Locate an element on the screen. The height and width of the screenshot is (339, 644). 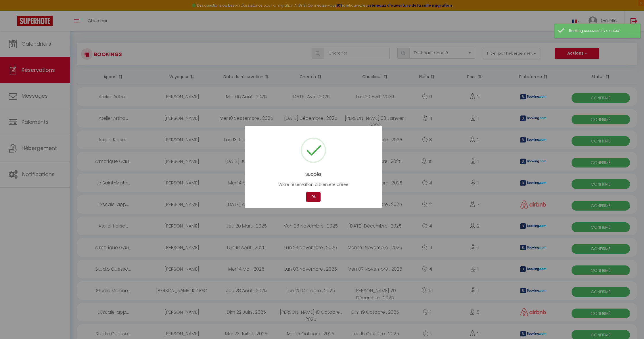
h2: Succès is located at coordinates (313, 174).